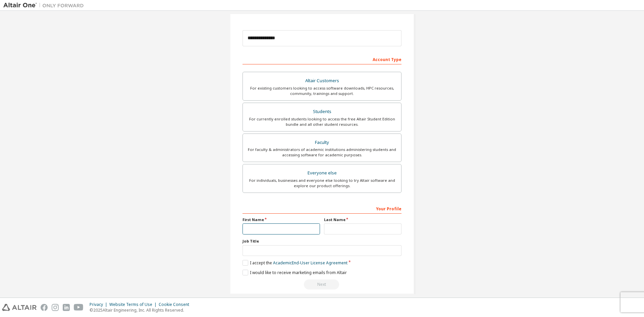  Describe the element at coordinates (322, 241) in the screenshot. I see `label: Job Title` at that location.